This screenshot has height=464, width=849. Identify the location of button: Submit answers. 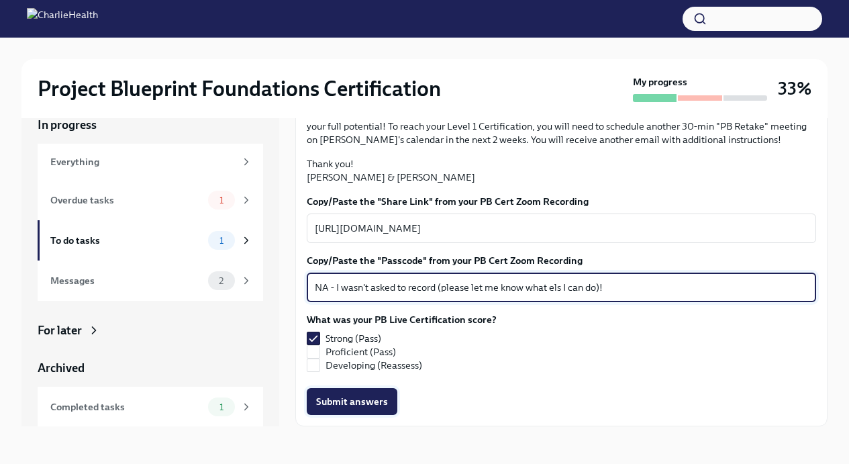
(351, 401).